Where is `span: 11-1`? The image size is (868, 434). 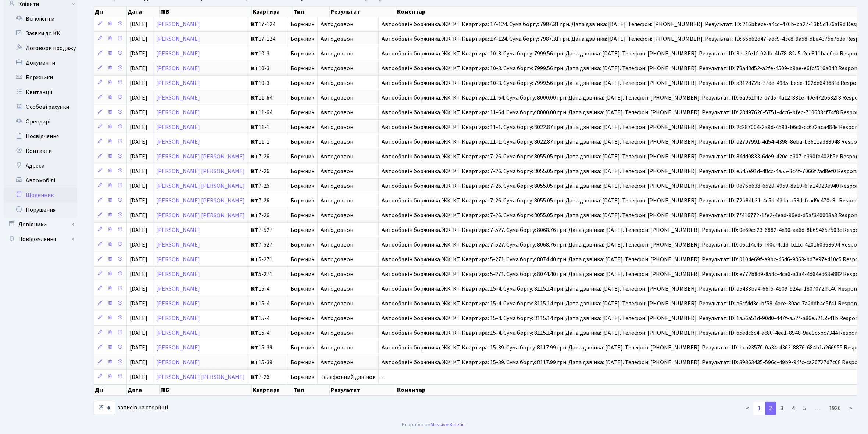
span: 11-1 is located at coordinates (268, 142).